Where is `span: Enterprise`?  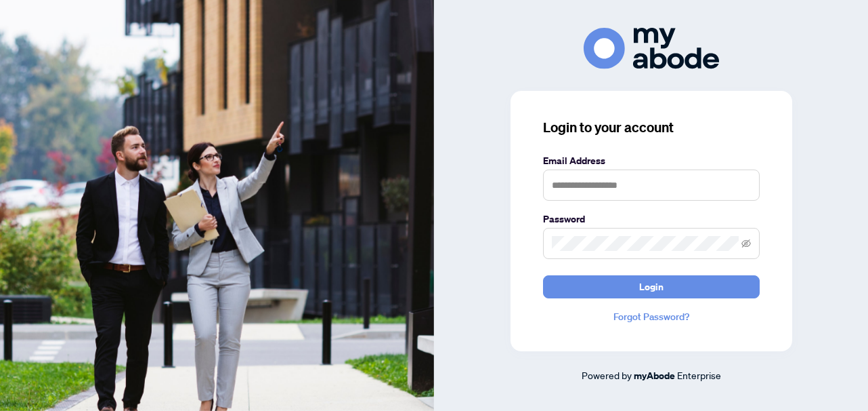
span: Enterprise is located at coordinates (699, 375).